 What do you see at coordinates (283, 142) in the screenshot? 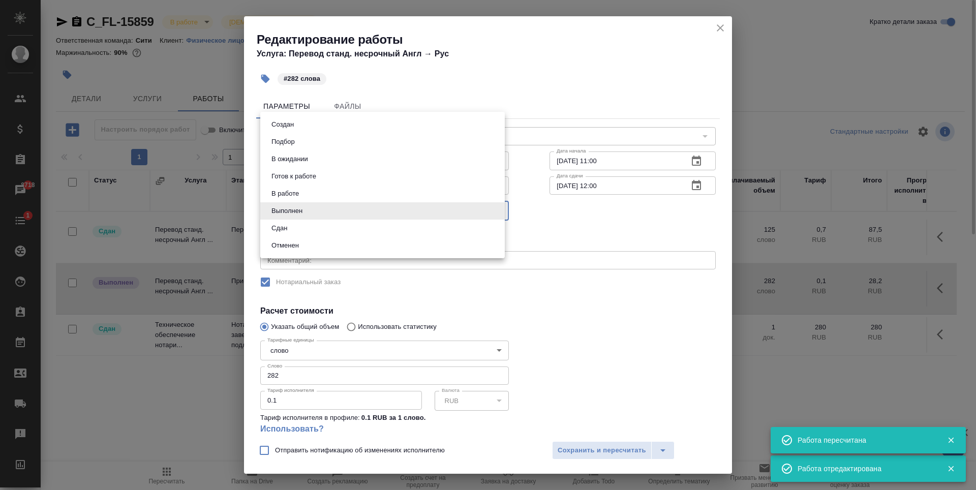
I see `button: Подбор` at bounding box center [283, 142].